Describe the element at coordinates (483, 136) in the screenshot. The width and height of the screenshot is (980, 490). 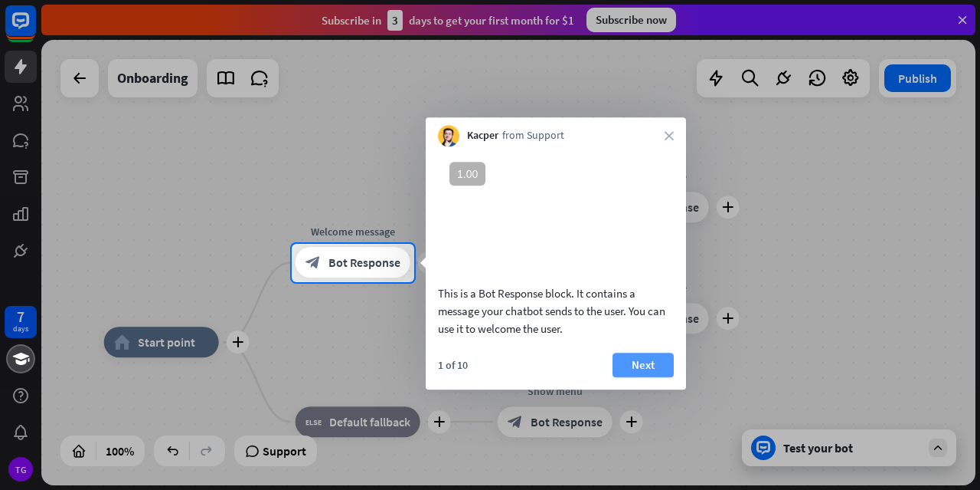
I see `span: Kacper` at that location.